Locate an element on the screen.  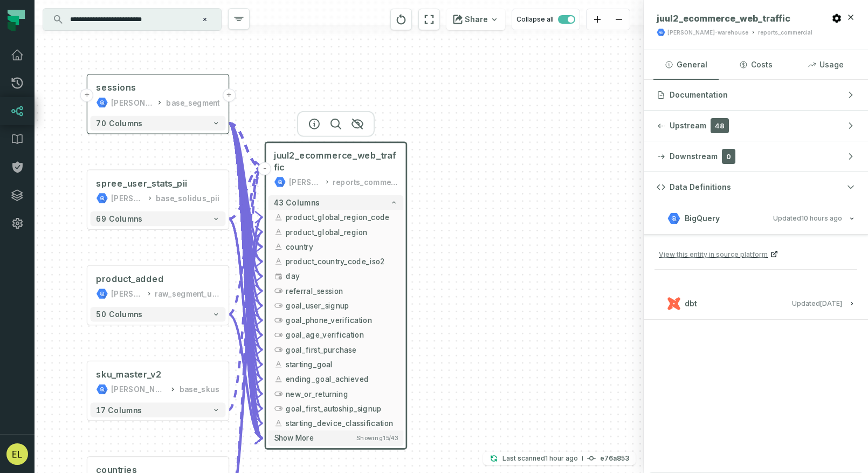
button: goal_first_autoship_signup is located at coordinates (336, 408).